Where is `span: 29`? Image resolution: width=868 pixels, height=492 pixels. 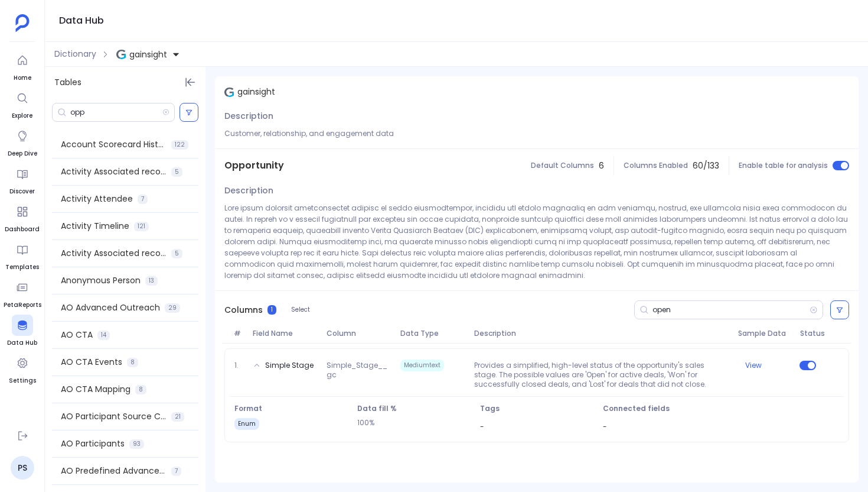 span: 29 is located at coordinates (172, 308).